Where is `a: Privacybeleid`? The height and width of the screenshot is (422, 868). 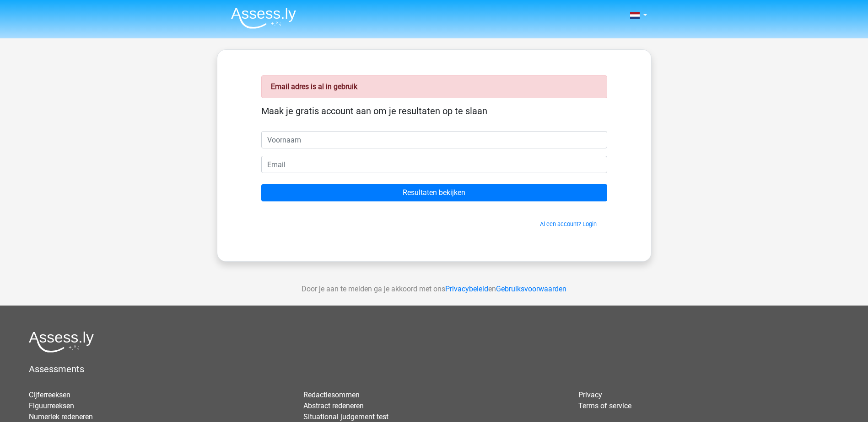 a: Privacybeleid is located at coordinates (467, 289).